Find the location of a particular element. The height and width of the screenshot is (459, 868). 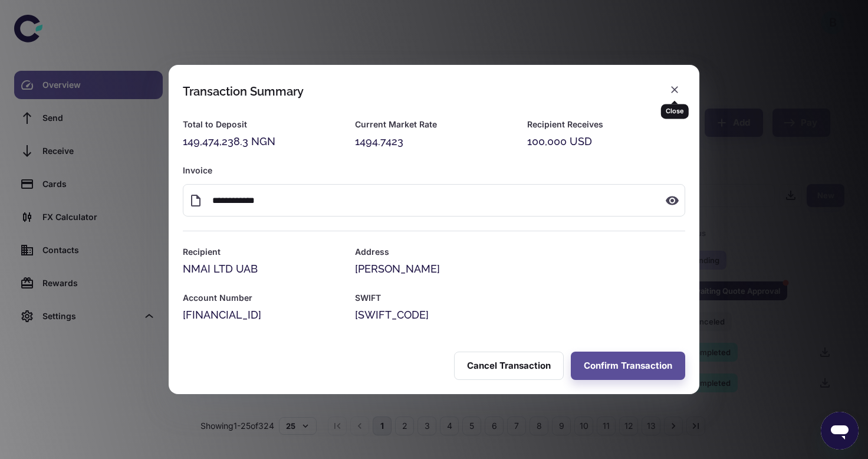

h6: Total to Deposit is located at coordinates (261, 125).